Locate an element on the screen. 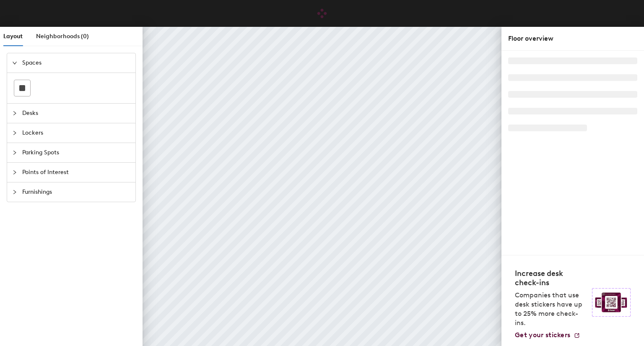 The image size is (644, 346). span: Points of Interest is located at coordinates (77, 172).